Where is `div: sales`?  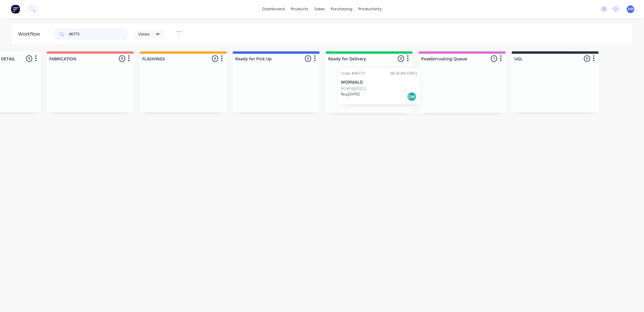
div: sales is located at coordinates (320, 9).